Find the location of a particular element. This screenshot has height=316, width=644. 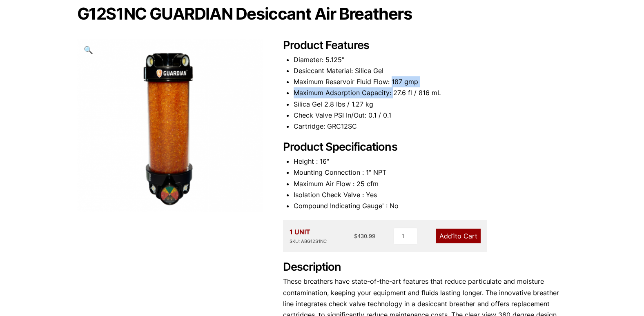

li: Cartridge: GRC12SC is located at coordinates (430, 126).